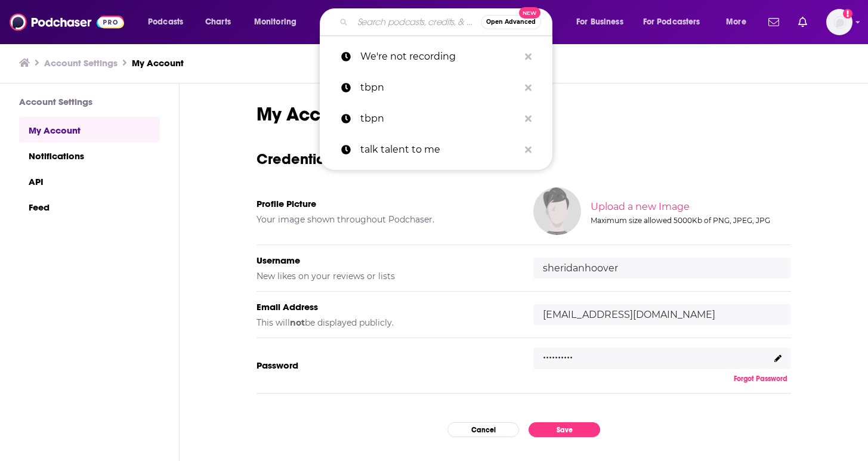  Describe the element at coordinates (218, 22) in the screenshot. I see `span: Charts` at that location.